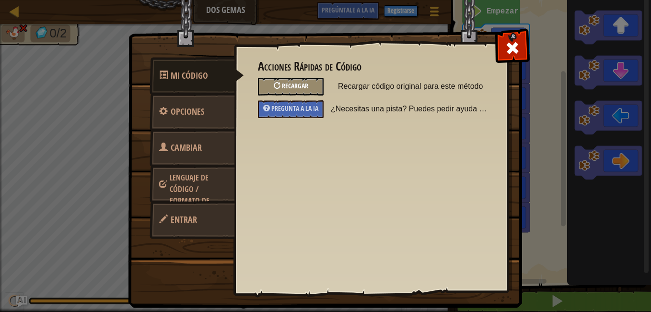 The width and height of the screenshot is (651, 312). What do you see at coordinates (189, 75) in the screenshot?
I see `span: Acciones Rápidas de Código` at bounding box center [189, 75].